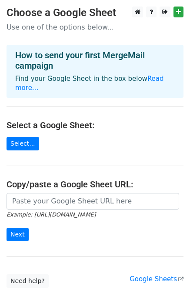  I want to click on a: Google Sheets, so click(157, 279).